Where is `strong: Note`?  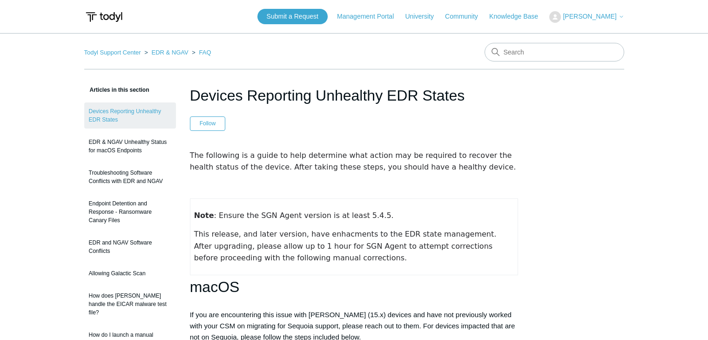 strong: Note is located at coordinates (204, 215).